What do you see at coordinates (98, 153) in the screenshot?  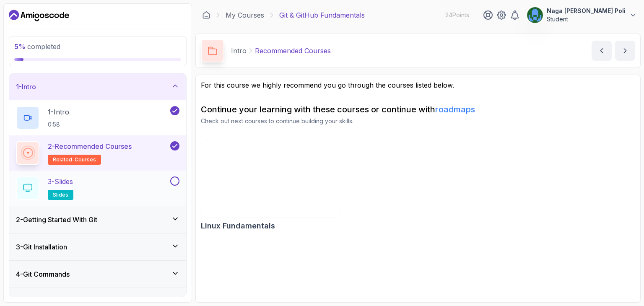 I see `button: 2-Recommended Coursesrelated-courses` at bounding box center [98, 153].